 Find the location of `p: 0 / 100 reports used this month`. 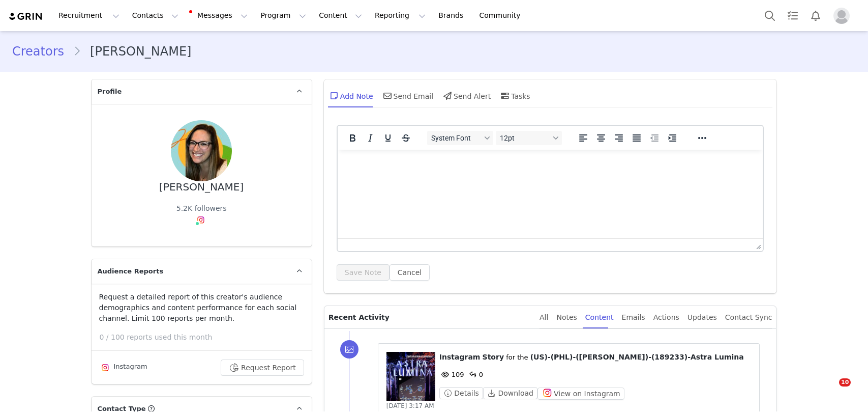

p: 0 / 100 reports used this month is located at coordinates (206, 337).